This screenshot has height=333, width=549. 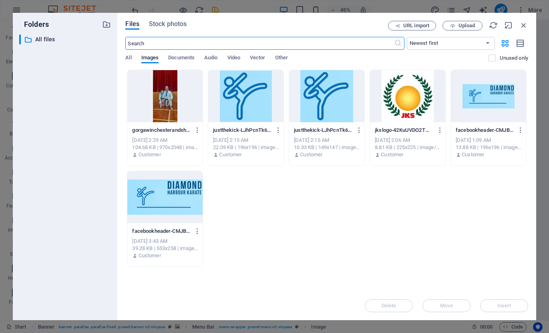 What do you see at coordinates (404, 130) in the screenshot?
I see `p: jkslogo-42KuUVDO2TMhZx7WfcCwQQ.jpg` at bounding box center [404, 130].